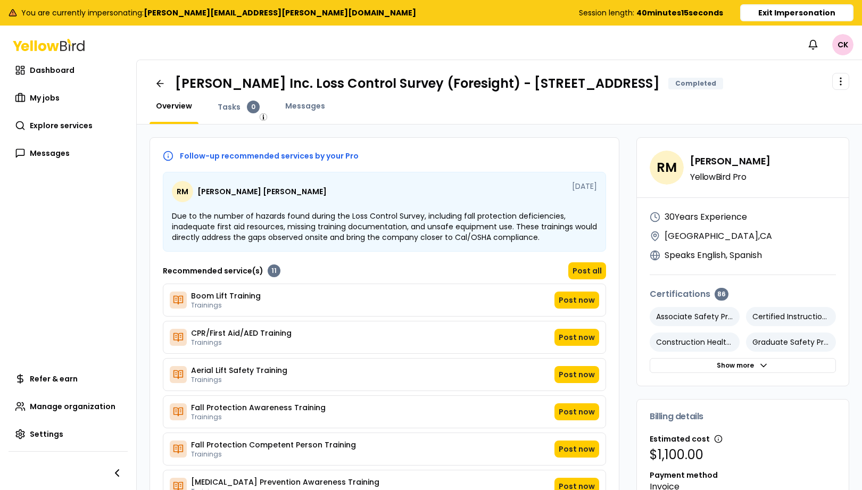 The width and height of the screenshot is (862, 490). Describe the element at coordinates (695, 84) in the screenshot. I see `div: Completed` at that location.